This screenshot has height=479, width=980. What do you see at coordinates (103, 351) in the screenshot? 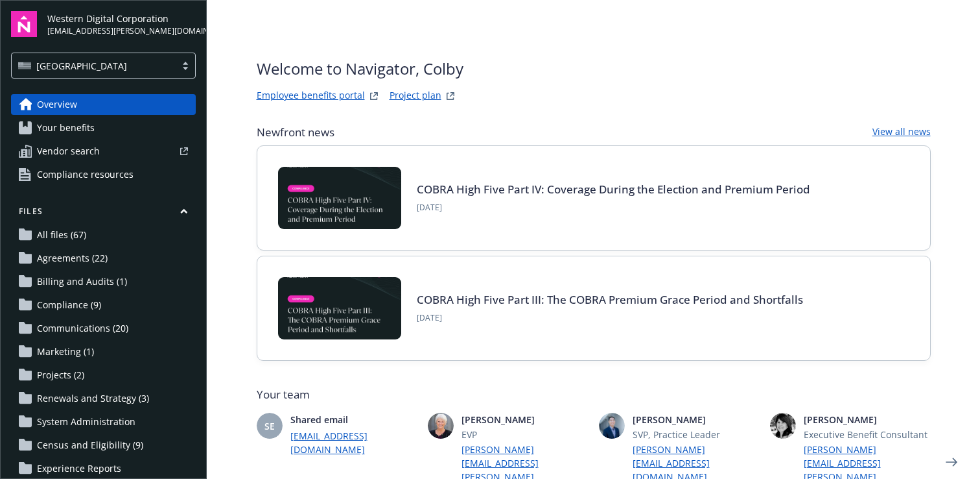
I see `a: Marketing (1)` at bounding box center [103, 351].